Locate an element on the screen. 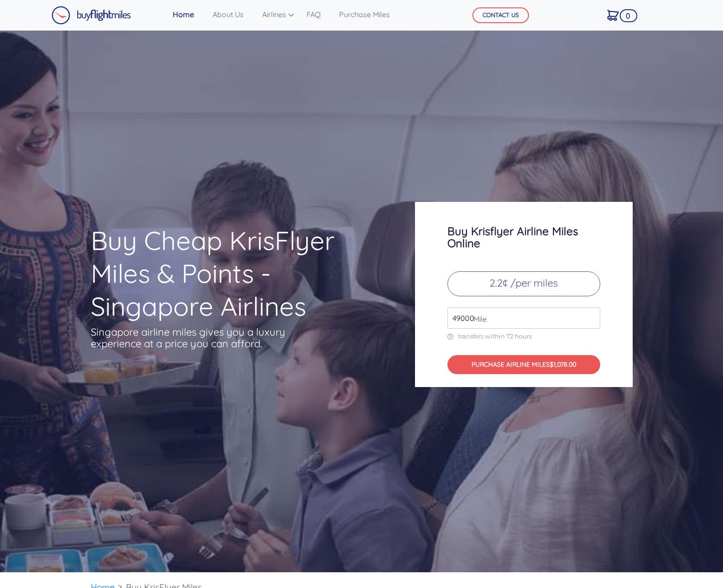  span: 0 is located at coordinates (629, 16).